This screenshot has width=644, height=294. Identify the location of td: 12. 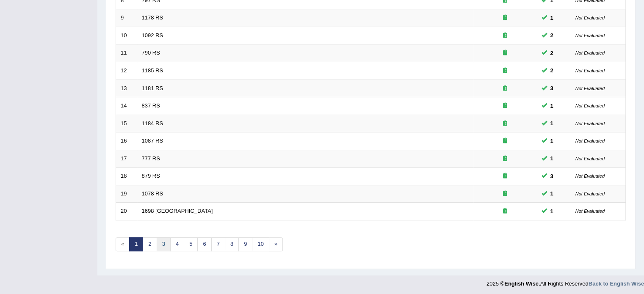
(127, 71).